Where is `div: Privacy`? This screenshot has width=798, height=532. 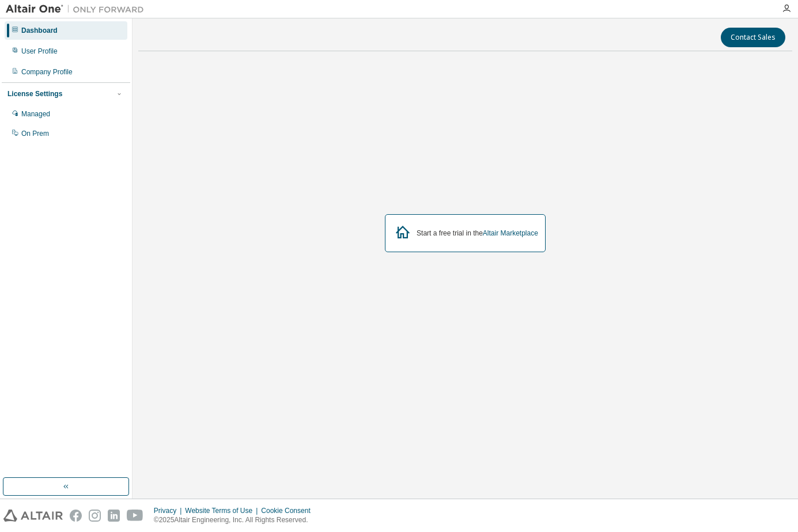
div: Privacy is located at coordinates (169, 511).